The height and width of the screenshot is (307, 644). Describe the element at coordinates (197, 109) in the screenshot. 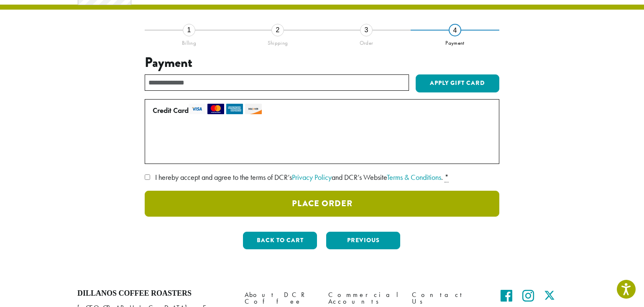

I see `img: visa` at that location.